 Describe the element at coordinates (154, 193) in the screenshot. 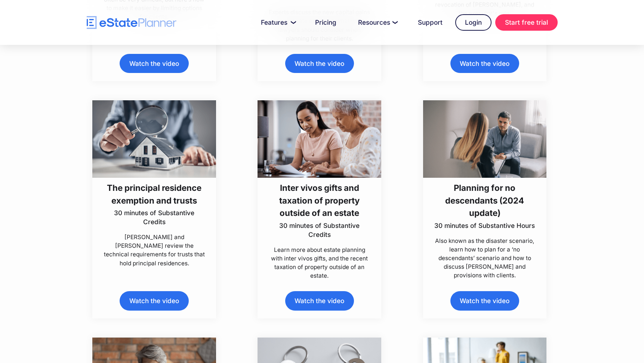

I see `h3: The principal residence exemption and trusts` at that location.